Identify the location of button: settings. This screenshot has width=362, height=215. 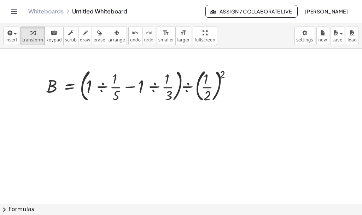
(305, 36).